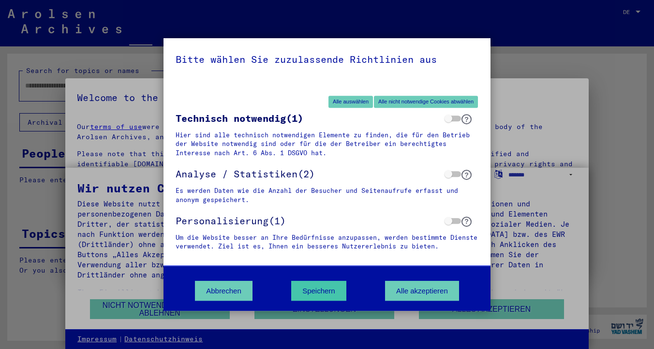 Image resolution: width=654 pixels, height=349 pixels. Describe the element at coordinates (351, 102) in the screenshot. I see `button: Alle auswählen` at that location.